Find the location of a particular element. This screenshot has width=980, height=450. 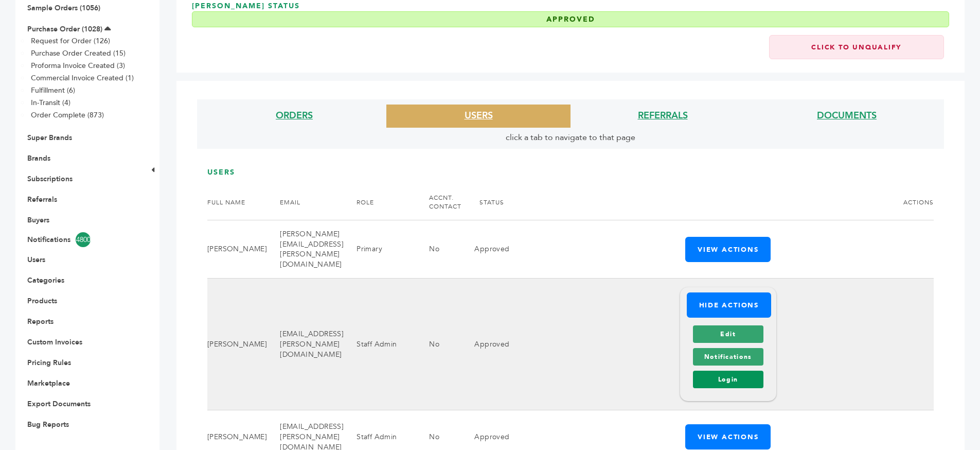

a: ORDERS is located at coordinates (294, 116).